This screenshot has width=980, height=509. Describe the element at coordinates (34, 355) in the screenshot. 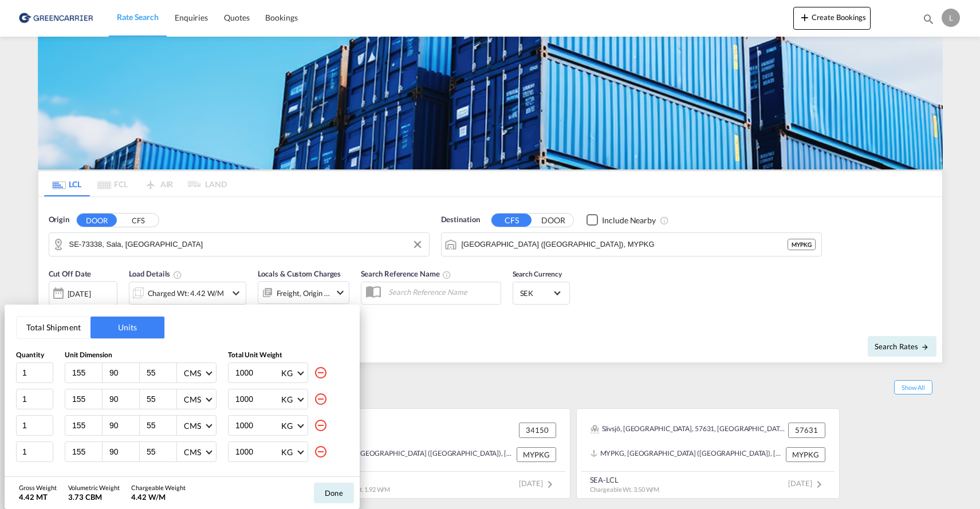

I see `div: Quantity` at that location.